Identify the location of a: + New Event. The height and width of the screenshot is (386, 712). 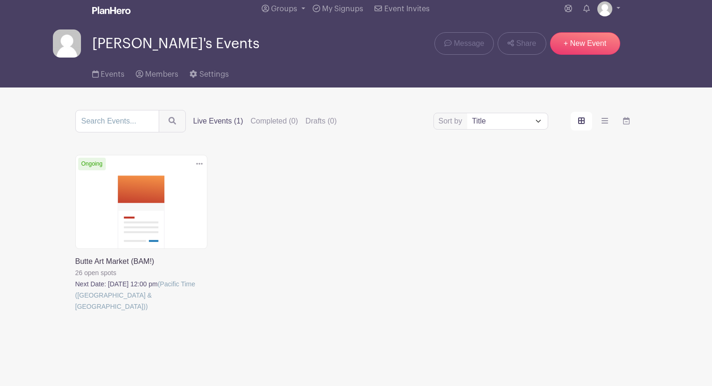
(585, 44).